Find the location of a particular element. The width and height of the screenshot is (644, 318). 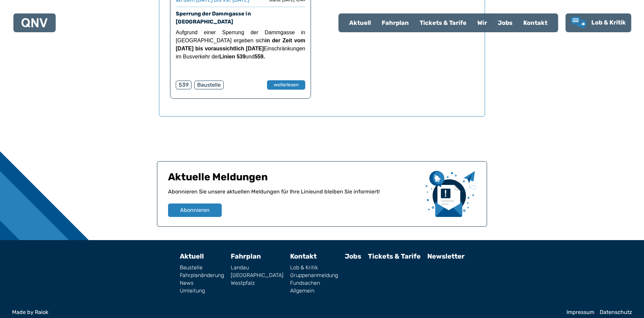

h1: Aktuelle Meldungen is located at coordinates (294, 179).